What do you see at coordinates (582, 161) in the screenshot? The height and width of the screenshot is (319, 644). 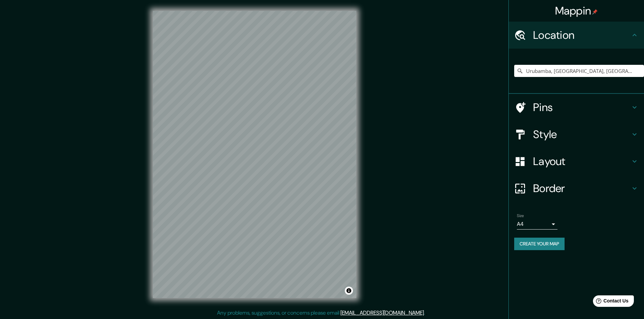 I see `h4: Layout` at bounding box center [582, 161].